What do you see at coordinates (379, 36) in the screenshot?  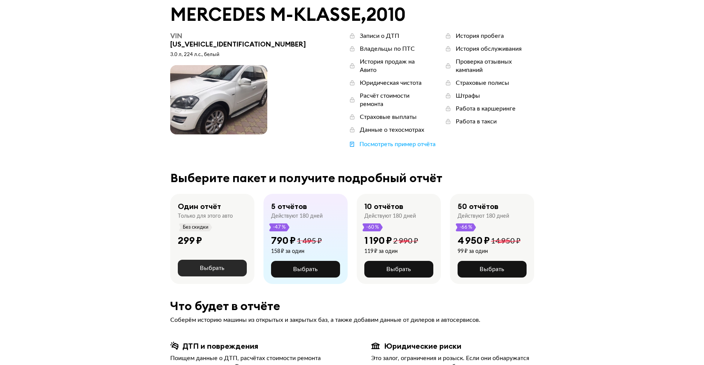 I see `div: Записи о ДТП` at bounding box center [379, 36].